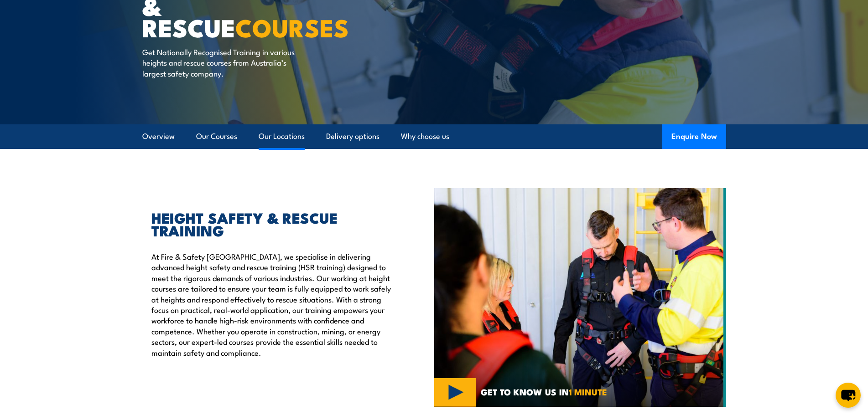  Describe the element at coordinates (225, 63) in the screenshot. I see `p: Get Nationally Recognised Training in various heights and rescue courses from Australia’s largest...` at that location.